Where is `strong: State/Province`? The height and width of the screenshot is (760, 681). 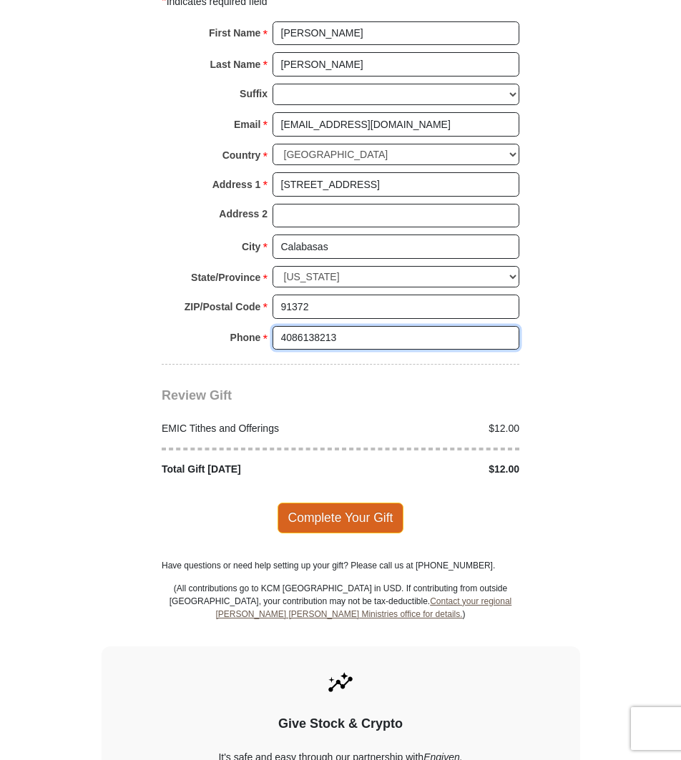
strong: State/Province is located at coordinates (225, 277).